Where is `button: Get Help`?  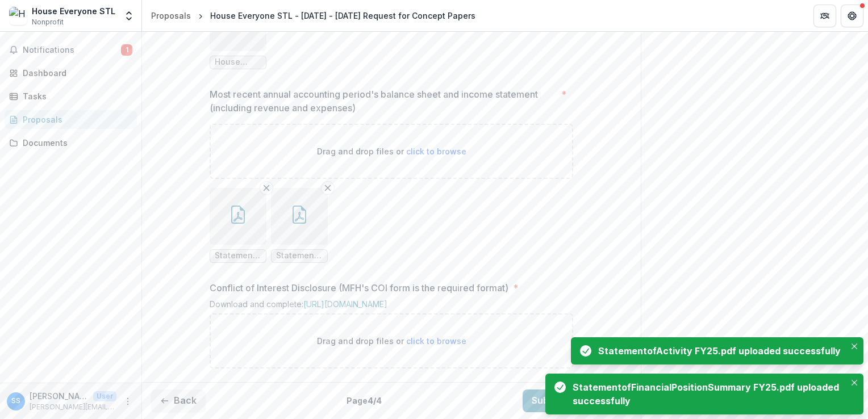
button: Get Help is located at coordinates (852, 16).